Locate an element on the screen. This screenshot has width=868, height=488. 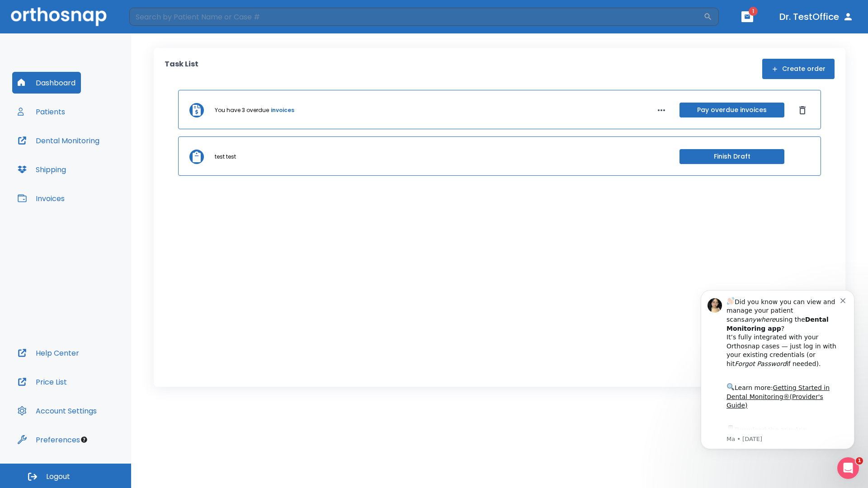
a: Invoices is located at coordinates (41, 198).